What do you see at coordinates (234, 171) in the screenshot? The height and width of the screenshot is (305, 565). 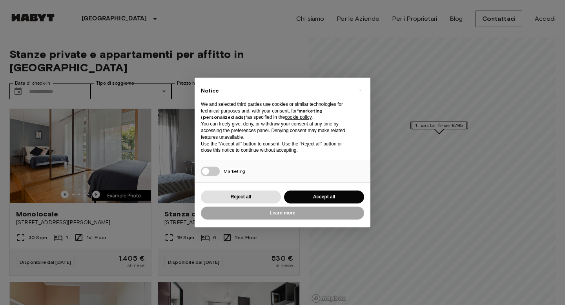 I see `span: Marketing` at bounding box center [234, 171].